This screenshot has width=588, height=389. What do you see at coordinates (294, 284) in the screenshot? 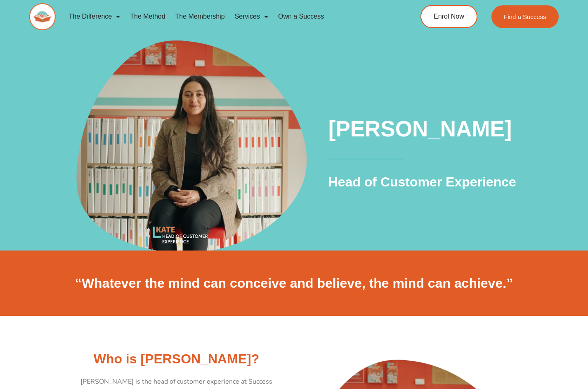
I see `h2: “Whatever the mind can conceive and believe, the mind can achieve.”` at bounding box center [294, 284].